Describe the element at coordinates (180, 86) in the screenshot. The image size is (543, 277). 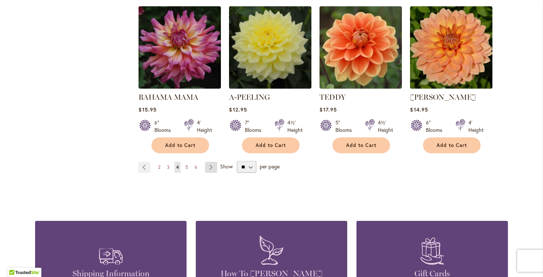
I see `a: Bahama Mama` at that location.